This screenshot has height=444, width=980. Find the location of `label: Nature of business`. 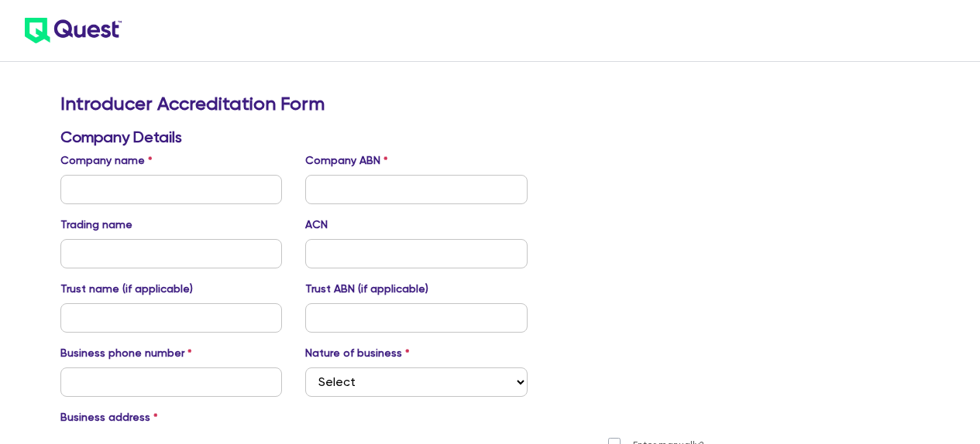

label: Nature of business is located at coordinates (357, 353).